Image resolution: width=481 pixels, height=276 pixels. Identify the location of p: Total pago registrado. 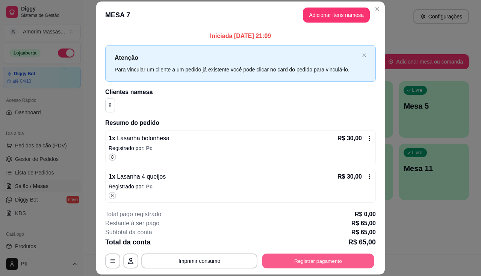
(133, 214).